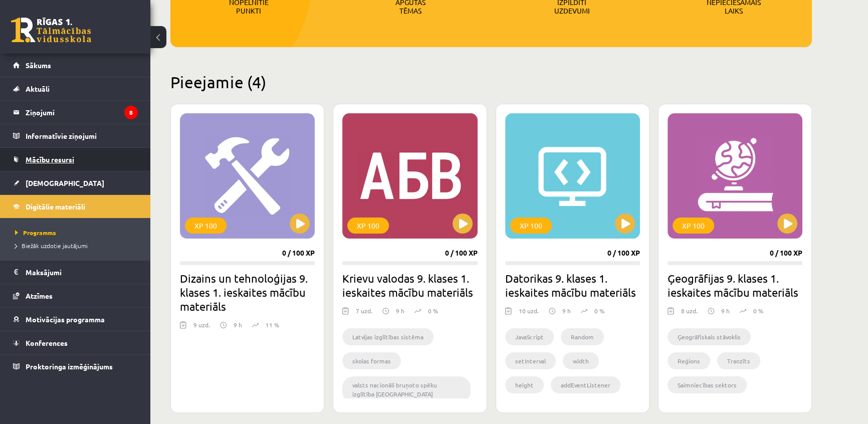 The image size is (868, 424). I want to click on li: Ģeogrāfiskais stāvoklis, so click(709, 336).